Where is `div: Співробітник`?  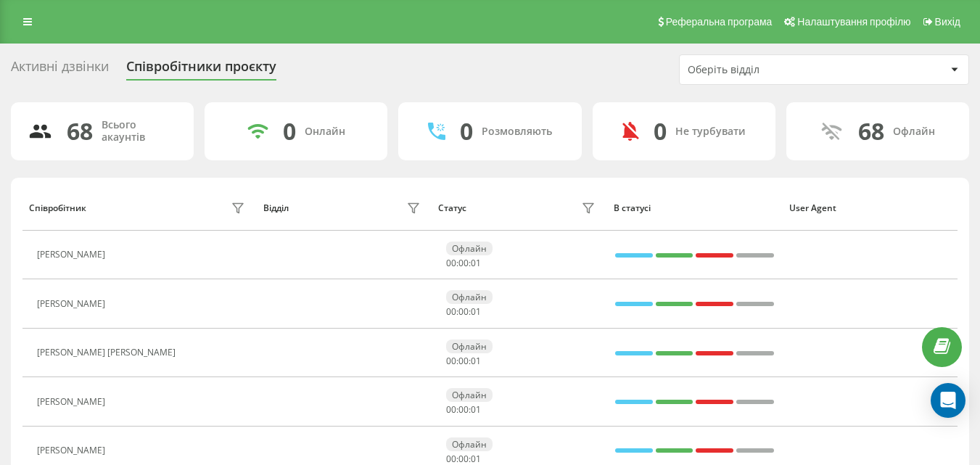
div: Співробітник is located at coordinates (57, 208).